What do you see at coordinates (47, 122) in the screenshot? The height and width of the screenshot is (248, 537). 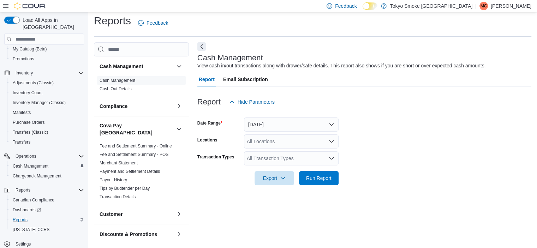 I see `button: Purchase Orders` at bounding box center [47, 122].